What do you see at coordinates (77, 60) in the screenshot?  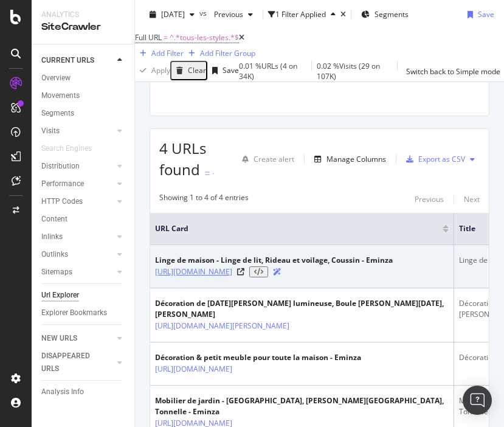 I see `a: CURRENT URLS` at bounding box center [77, 60].